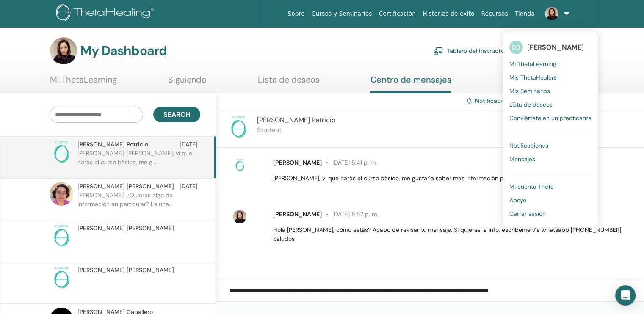 The width and height of the screenshot is (644, 314). Describe the element at coordinates (296, 131) in the screenshot. I see `p: Student` at that location.